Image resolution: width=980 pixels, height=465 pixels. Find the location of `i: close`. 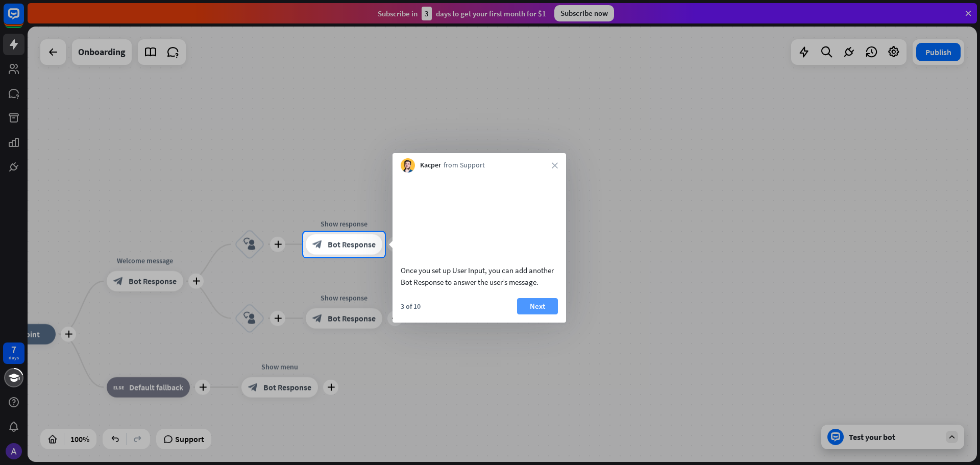

i: close is located at coordinates (555, 165).